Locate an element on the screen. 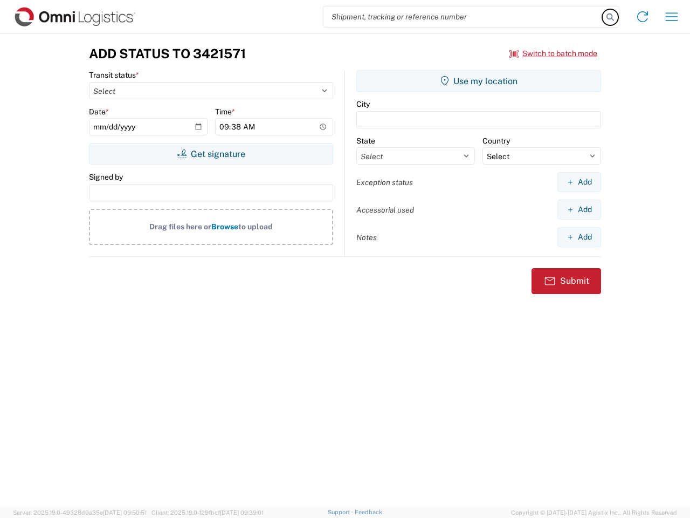 This screenshot has height=518, width=690. button: Submit is located at coordinates (566, 281).